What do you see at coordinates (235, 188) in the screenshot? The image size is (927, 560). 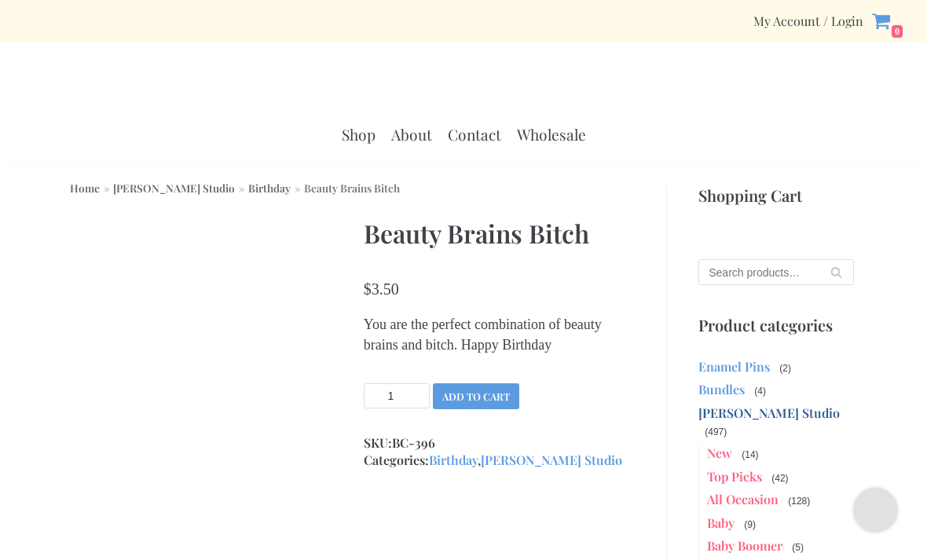 I see `nav: Breadcrumb` at bounding box center [235, 188].